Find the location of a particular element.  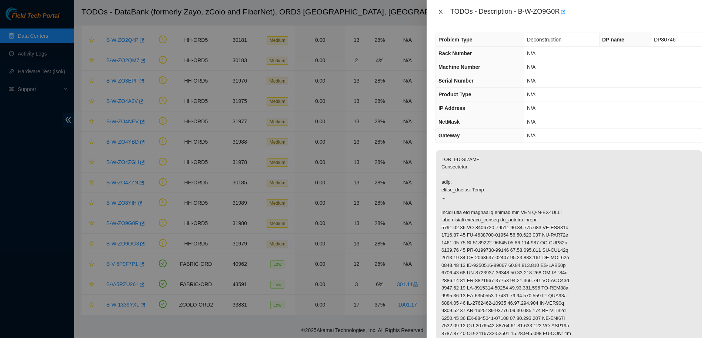

div: TODOs - Description - B-W-ZO9G0R is located at coordinates (576, 12).